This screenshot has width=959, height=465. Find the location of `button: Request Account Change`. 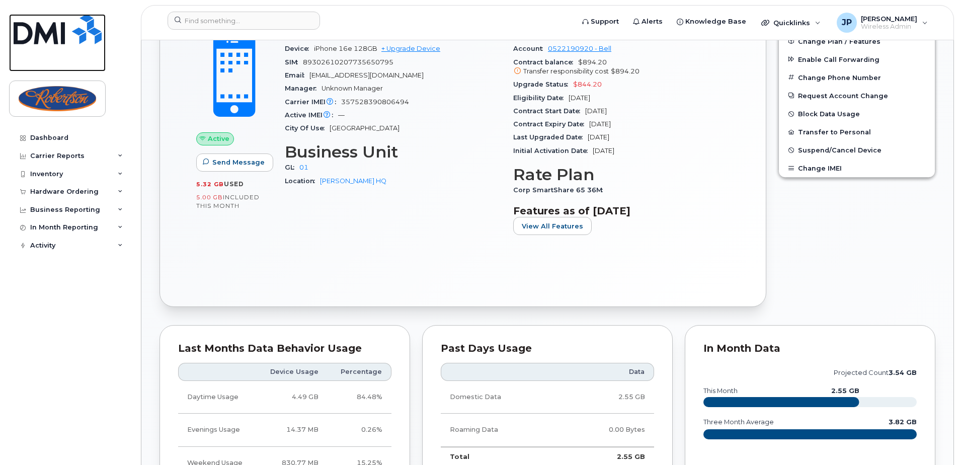

button: Request Account Change is located at coordinates (857, 96).